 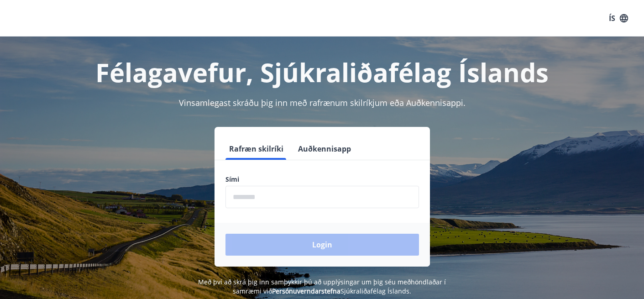 What do you see at coordinates (325, 149) in the screenshot?
I see `button: Auðkennisapp` at bounding box center [325, 149].